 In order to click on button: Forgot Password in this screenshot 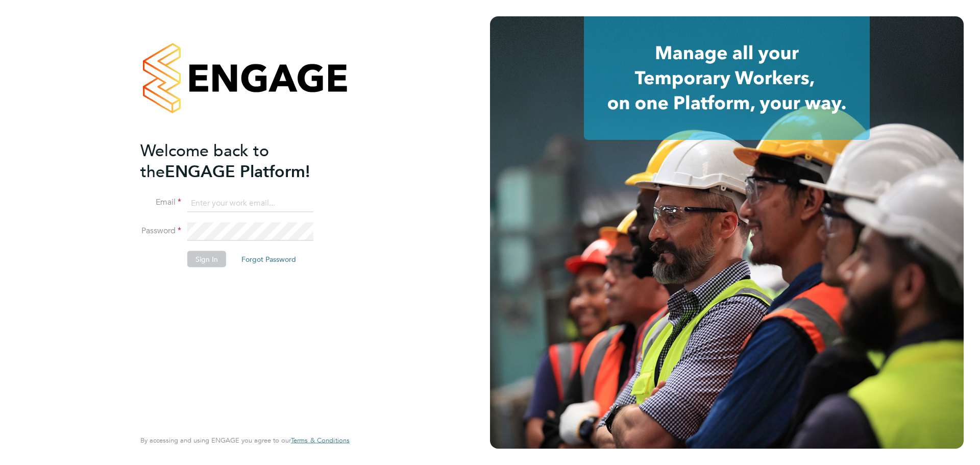, I will do `click(268, 260)`.